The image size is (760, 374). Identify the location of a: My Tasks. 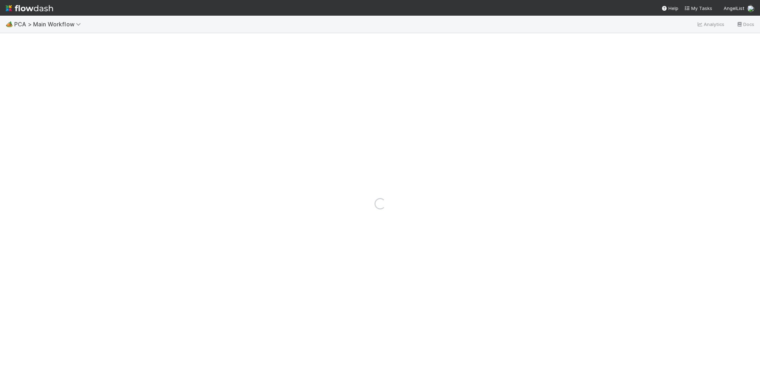
(698, 8).